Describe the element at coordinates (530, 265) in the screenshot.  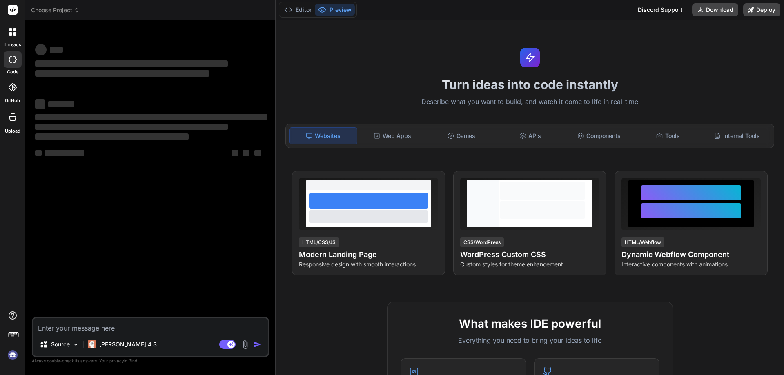
I see `p: Custom styles for theme enhancement` at that location.